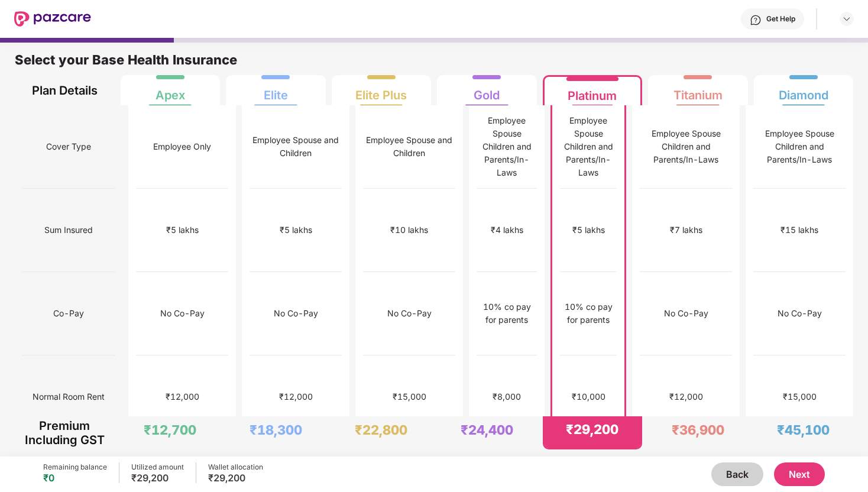  I want to click on div: Gold, so click(486, 90).